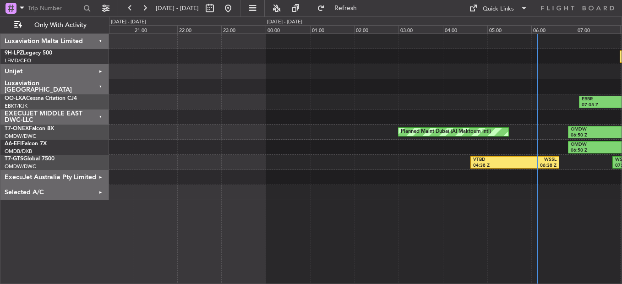 Image resolution: width=622 pixels, height=284 pixels. Describe the element at coordinates (421, 29) in the screenshot. I see `div: 03:00` at that location.